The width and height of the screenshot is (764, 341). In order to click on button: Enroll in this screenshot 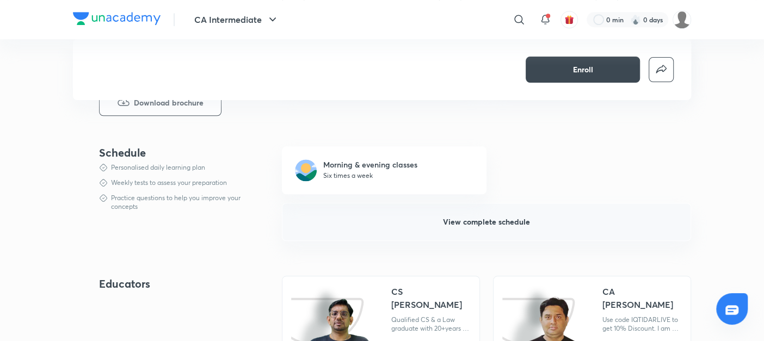, I will do `click(583, 70)`.